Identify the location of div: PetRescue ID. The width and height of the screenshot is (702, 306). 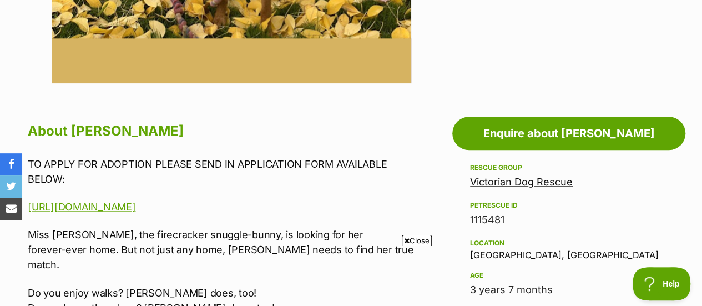
(569, 205).